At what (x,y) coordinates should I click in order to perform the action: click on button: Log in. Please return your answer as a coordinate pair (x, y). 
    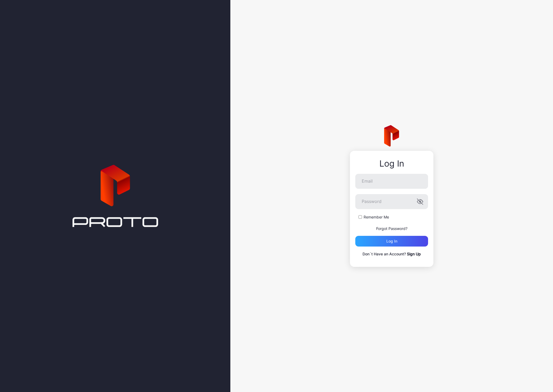
    Looking at the image, I should click on (391, 241).